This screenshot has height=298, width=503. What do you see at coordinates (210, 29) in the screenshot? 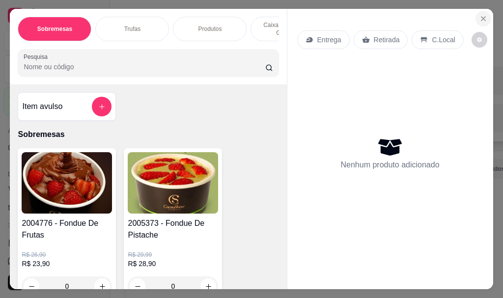
I see `p: Produtos` at bounding box center [210, 29].